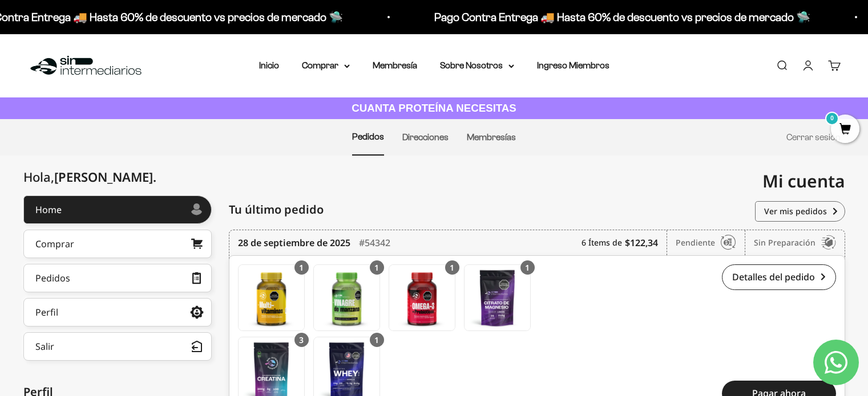 This screenshot has height=396, width=868. I want to click on div: Hola,, so click(90, 177).